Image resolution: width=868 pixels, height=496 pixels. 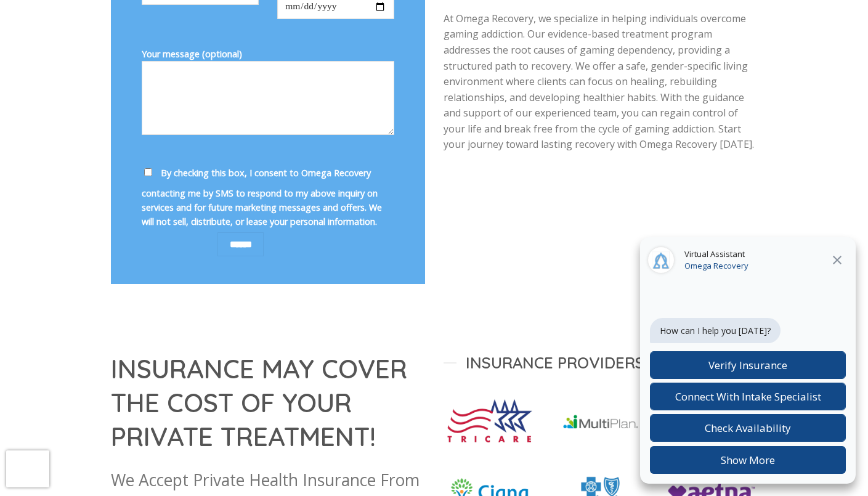 I want to click on strong: INSURANCE MAY COVER THE COST OF YOUR PRIVATE TREATMENT!, so click(x=259, y=402).